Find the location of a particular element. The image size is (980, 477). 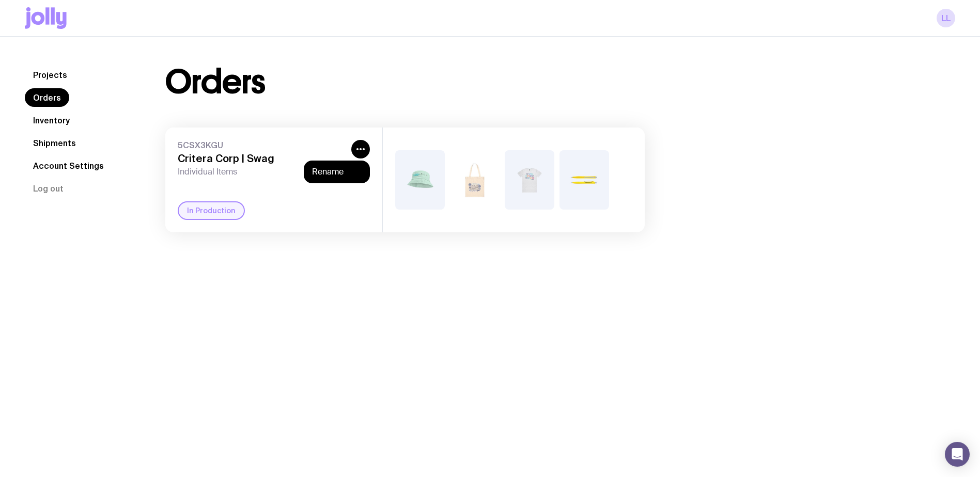

a: Orders is located at coordinates (47, 98).